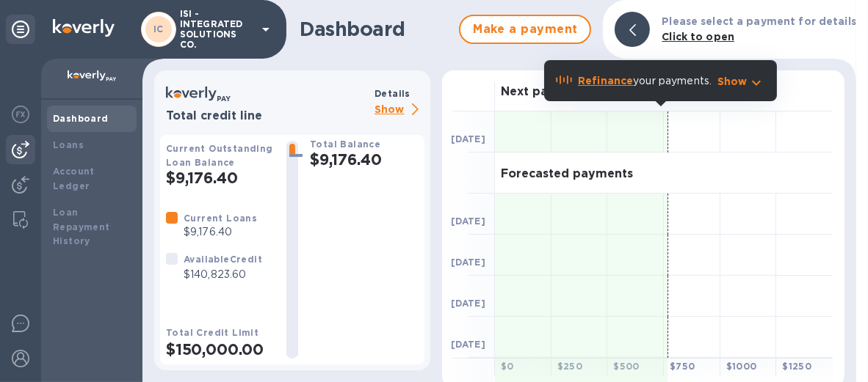 This screenshot has height=382, width=868. What do you see at coordinates (20, 114) in the screenshot?
I see `img: Foreign exchange` at bounding box center [20, 114].